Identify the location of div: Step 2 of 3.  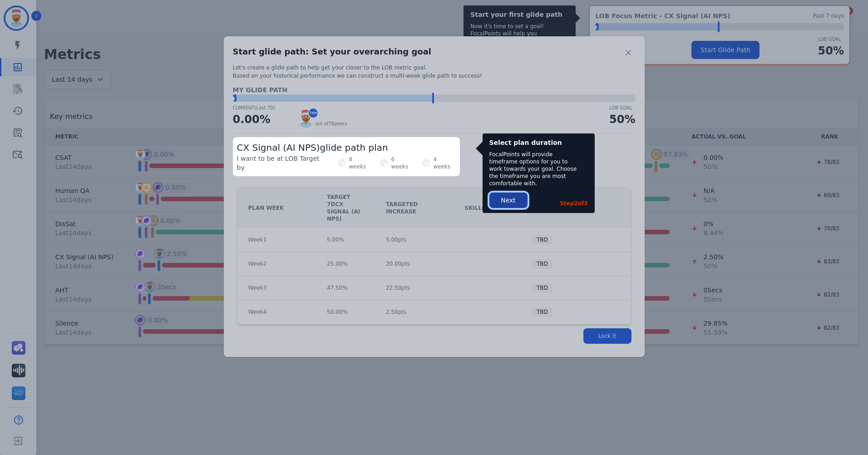
(574, 203).